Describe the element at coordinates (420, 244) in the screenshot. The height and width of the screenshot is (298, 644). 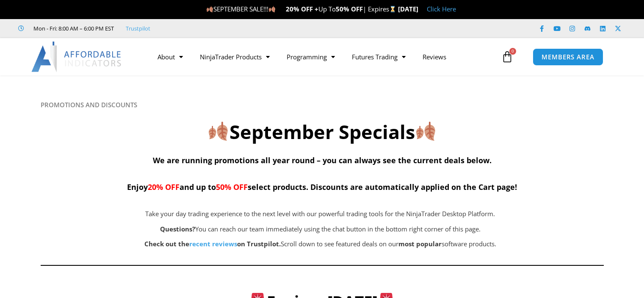
I see `b: most popular` at that location.